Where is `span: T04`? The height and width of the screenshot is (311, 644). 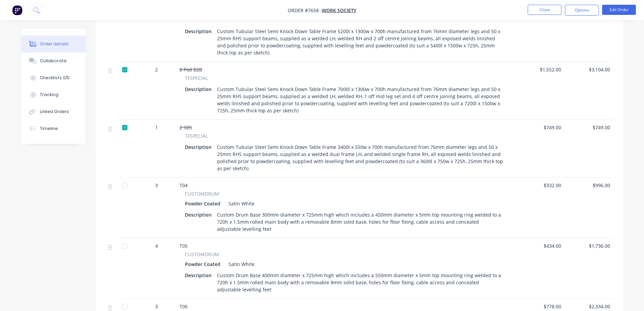 span: T04 is located at coordinates (184, 185).